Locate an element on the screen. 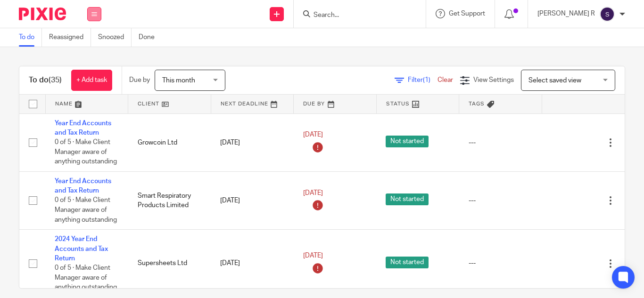 This screenshot has height=298, width=644. td: Smart Respiratory Products Limited is located at coordinates (170, 200).